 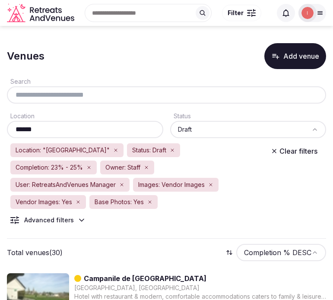 I want to click on span: User: RetreatsAndVenues Manager, so click(x=66, y=185).